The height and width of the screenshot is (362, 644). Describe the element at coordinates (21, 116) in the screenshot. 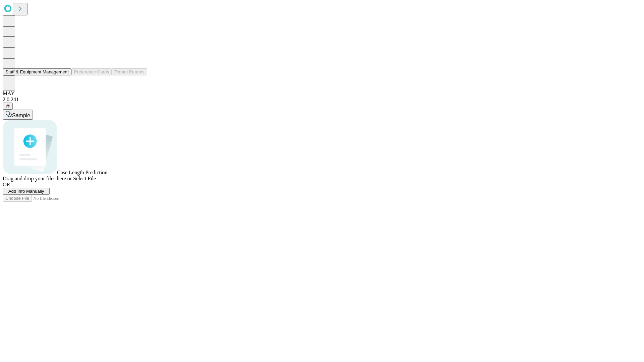

I see `span: Sample` at that location.